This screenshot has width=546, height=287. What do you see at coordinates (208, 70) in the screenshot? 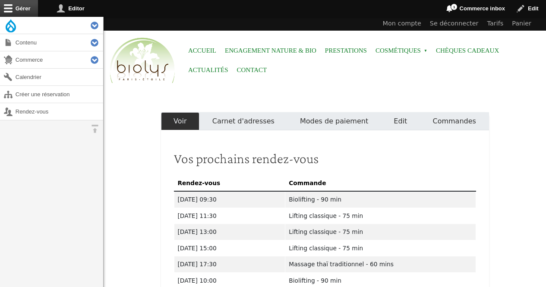
I see `a: Actualités` at bounding box center [208, 70].